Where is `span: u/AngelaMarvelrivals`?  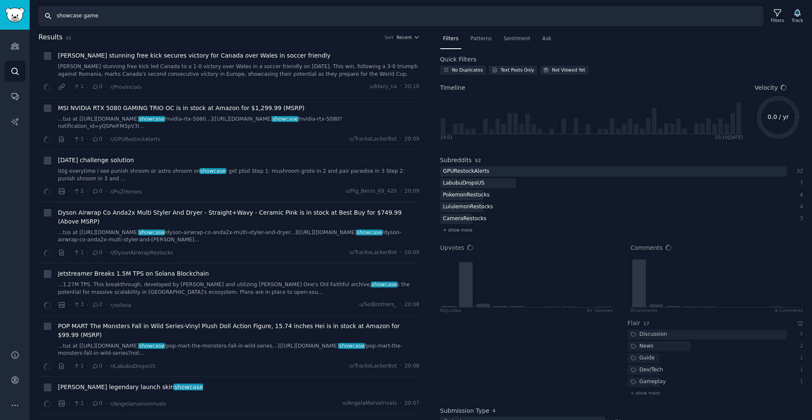
span: u/AngelaMarvelrivals is located at coordinates (370, 403).